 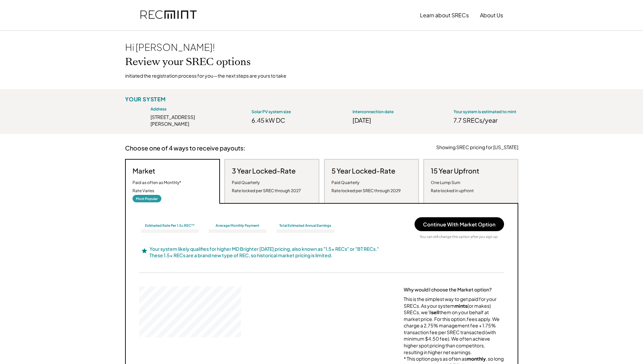 I want to click on h3: Choose one of 4 ways to receive payouts:, so click(x=185, y=148).